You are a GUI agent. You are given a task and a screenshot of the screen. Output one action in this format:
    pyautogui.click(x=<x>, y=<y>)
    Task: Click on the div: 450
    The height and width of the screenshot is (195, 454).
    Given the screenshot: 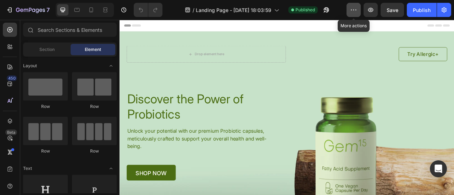 What is the action you would take?
    pyautogui.click(x=12, y=78)
    